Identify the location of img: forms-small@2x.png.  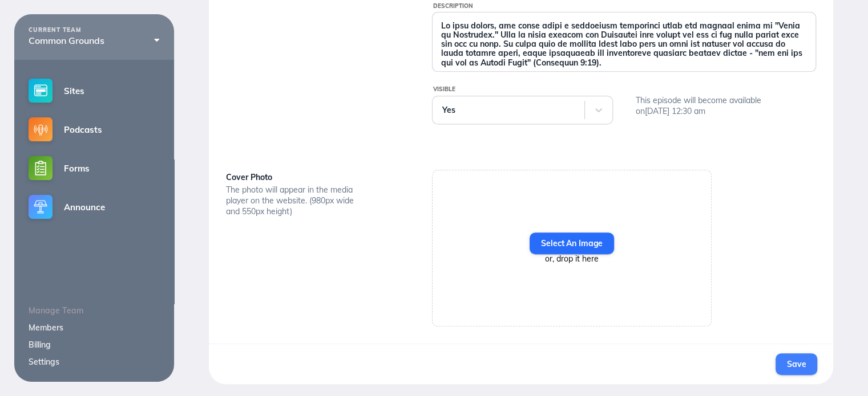
(40, 169).